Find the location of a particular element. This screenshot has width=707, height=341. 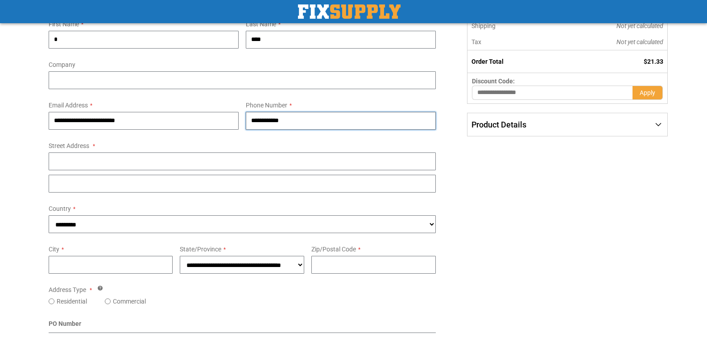

span: Discount Code: is located at coordinates (493, 81).